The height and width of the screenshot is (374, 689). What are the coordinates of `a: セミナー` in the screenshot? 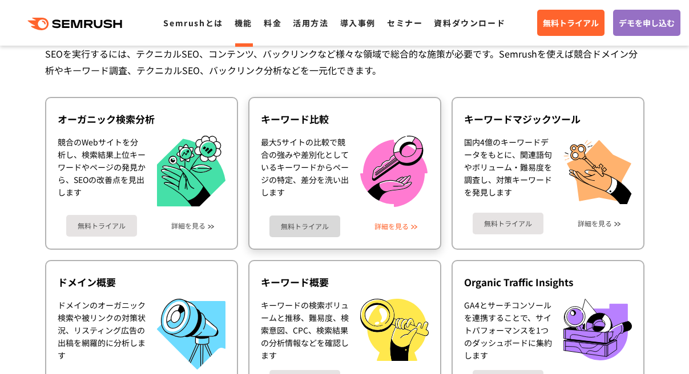 It's located at (405, 23).